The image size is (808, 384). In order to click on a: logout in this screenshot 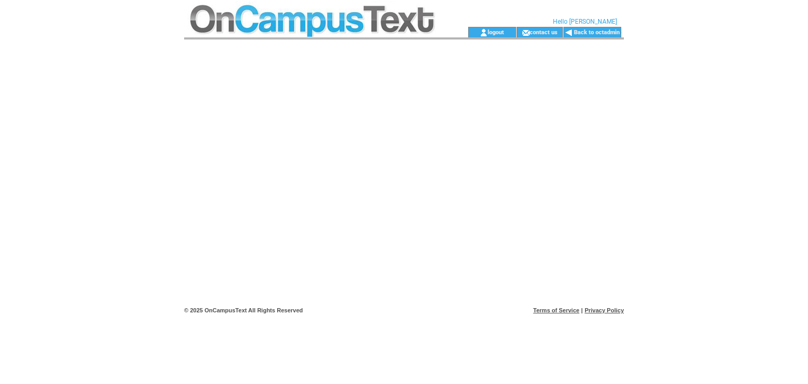, I will do `click(496, 32)`.